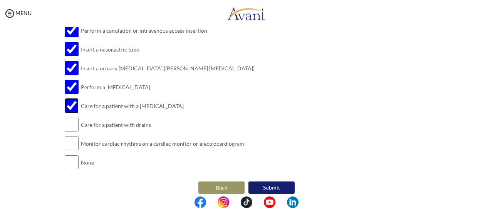  What do you see at coordinates (246, 202) in the screenshot?
I see `img: tt.png` at bounding box center [246, 202].